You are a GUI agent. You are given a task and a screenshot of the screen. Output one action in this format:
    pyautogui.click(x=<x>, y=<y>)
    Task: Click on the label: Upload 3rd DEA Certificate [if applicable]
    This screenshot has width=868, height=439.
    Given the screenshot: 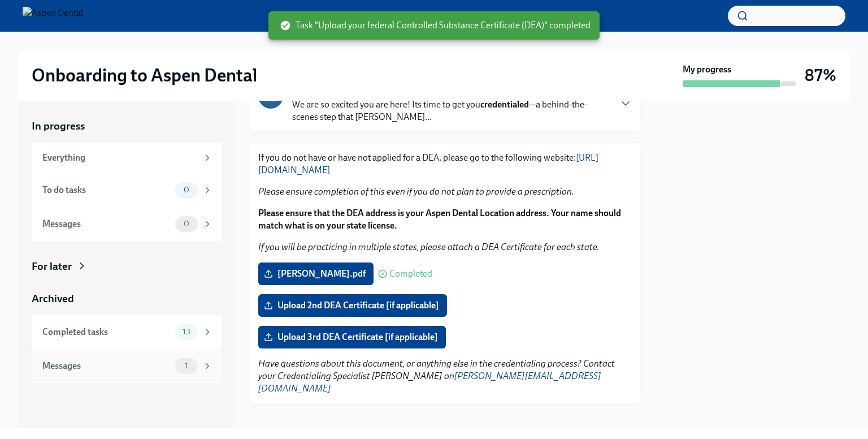 What is the action you would take?
    pyautogui.click(x=352, y=337)
    